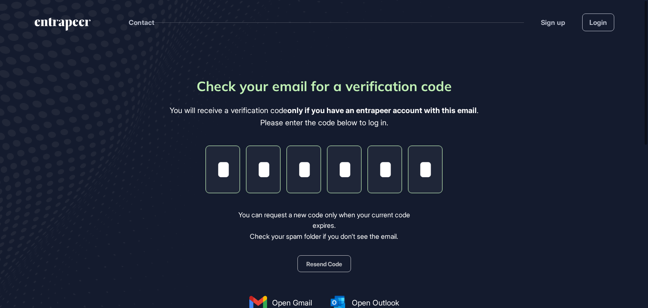  What do you see at coordinates (324, 264) in the screenshot?
I see `button: Resend Code` at bounding box center [324, 264].